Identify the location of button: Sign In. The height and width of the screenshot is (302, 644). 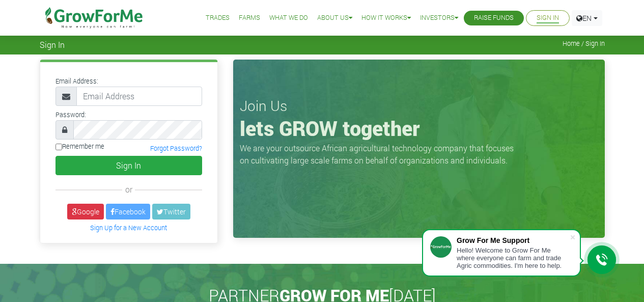
(129, 165).